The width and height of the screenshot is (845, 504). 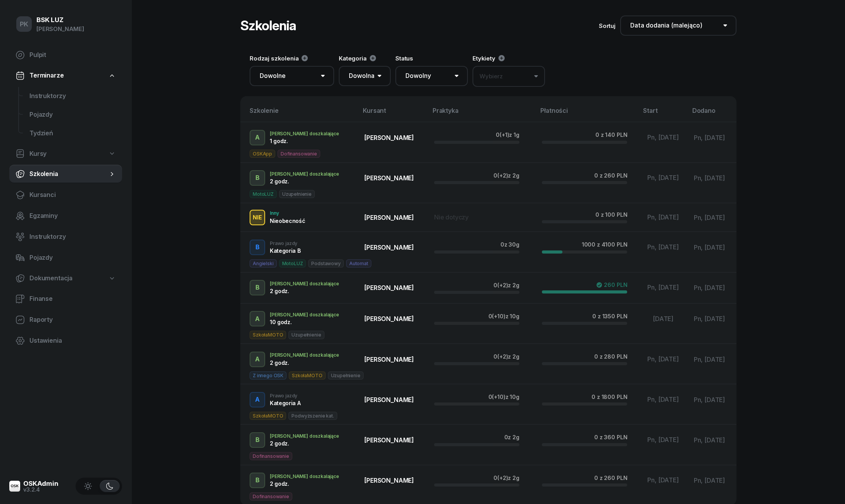 What do you see at coordinates (73, 320) in the screenshot?
I see `span: Raporty` at bounding box center [73, 320].